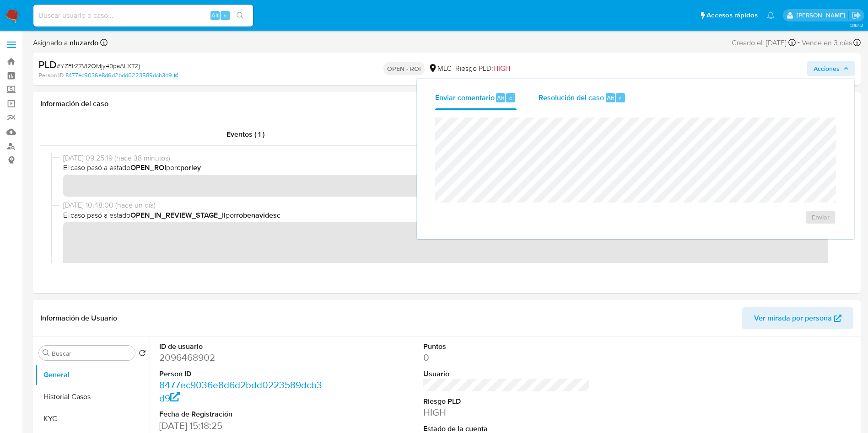 The width and height of the screenshot is (868, 433). Describe the element at coordinates (793, 318) in the screenshot. I see `span: Ver mirada por persona` at that location.